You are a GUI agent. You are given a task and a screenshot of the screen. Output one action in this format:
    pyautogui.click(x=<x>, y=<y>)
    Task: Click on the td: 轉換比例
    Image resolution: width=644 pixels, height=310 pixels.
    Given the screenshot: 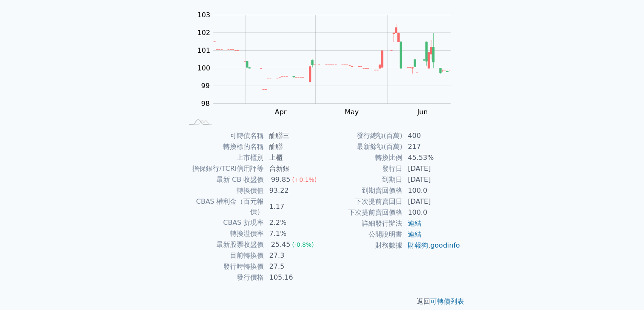 What is the action you would take?
    pyautogui.click(x=362, y=158)
    